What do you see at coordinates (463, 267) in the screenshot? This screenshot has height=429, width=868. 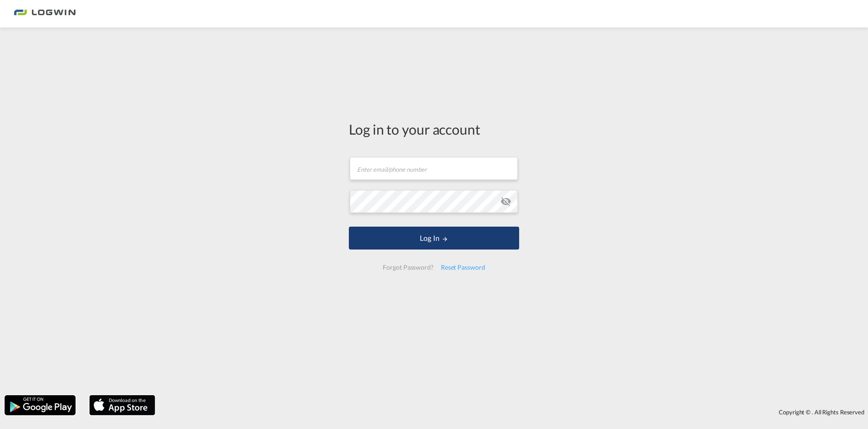 I see `div: Reset Password` at bounding box center [463, 267].